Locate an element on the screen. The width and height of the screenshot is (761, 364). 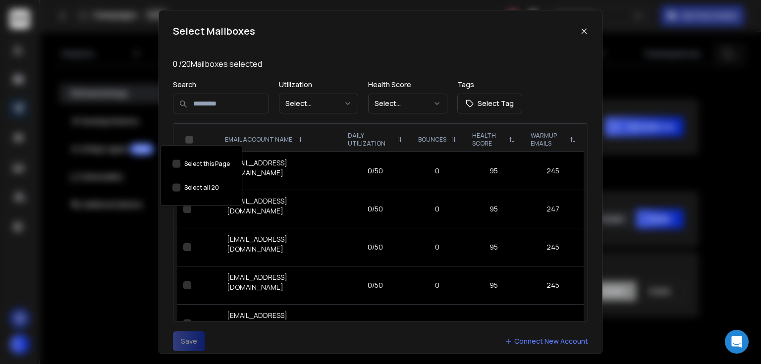
p: Tags is located at coordinates (490, 85).